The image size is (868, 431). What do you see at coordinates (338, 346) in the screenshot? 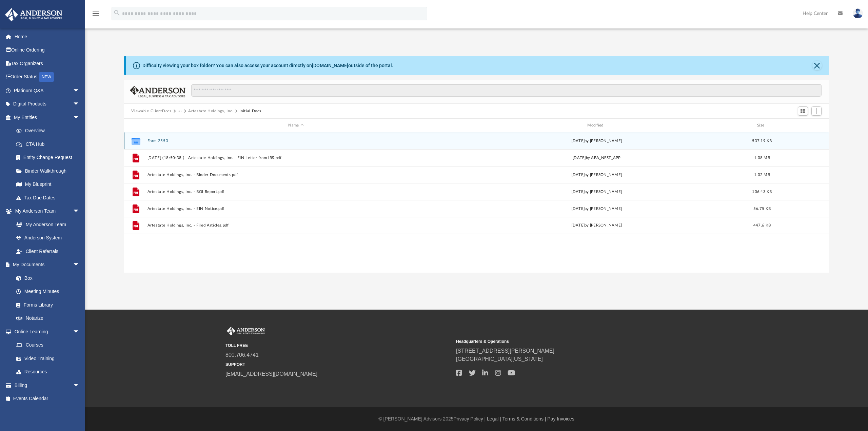
I see `small: TOLL FREE` at bounding box center [338, 346].